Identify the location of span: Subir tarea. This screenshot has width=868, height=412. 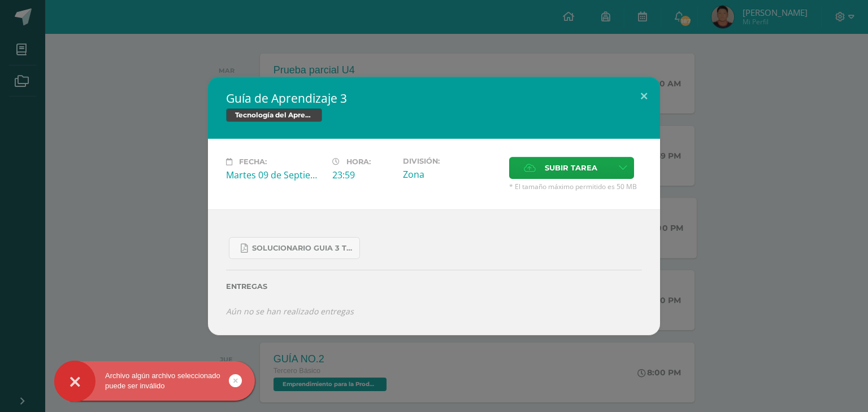
(571, 168).